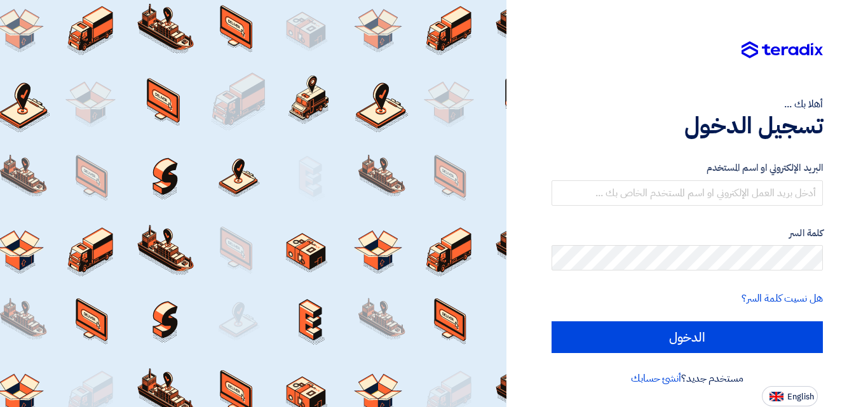 The height and width of the screenshot is (407, 868). Describe the element at coordinates (656, 379) in the screenshot. I see `a: أنشئ حسابك` at that location.